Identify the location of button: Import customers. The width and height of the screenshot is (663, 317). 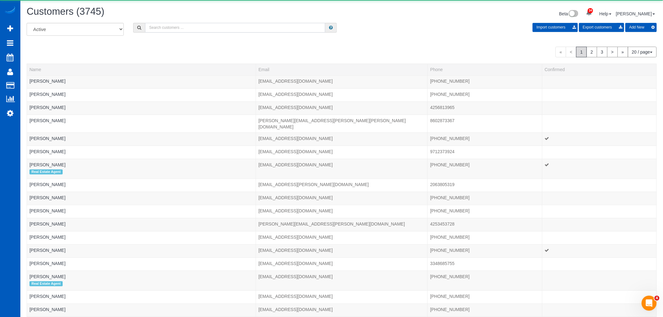
(555, 27).